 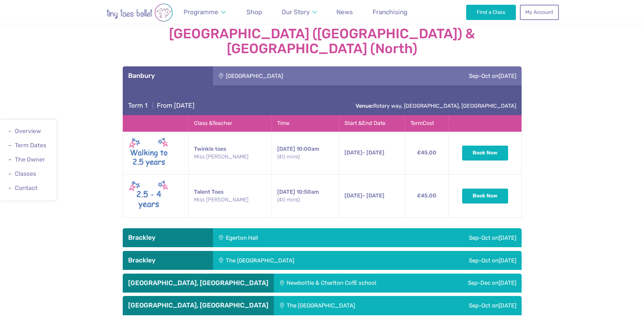 What do you see at coordinates (201, 12) in the screenshot?
I see `span: Programme` at bounding box center [201, 12].